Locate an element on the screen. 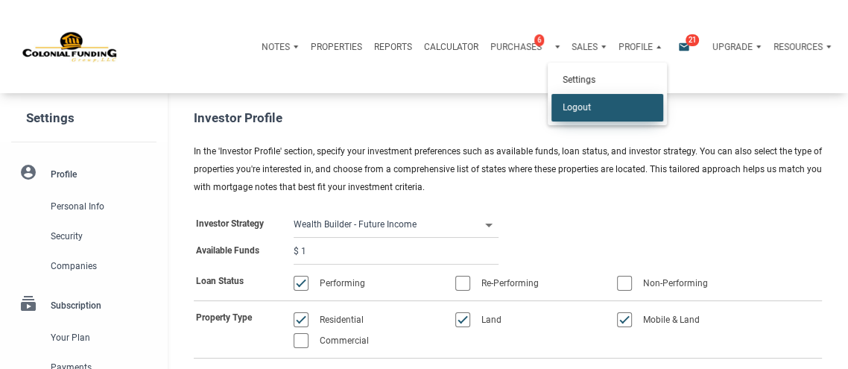  a: Resources is located at coordinates (801, 47).